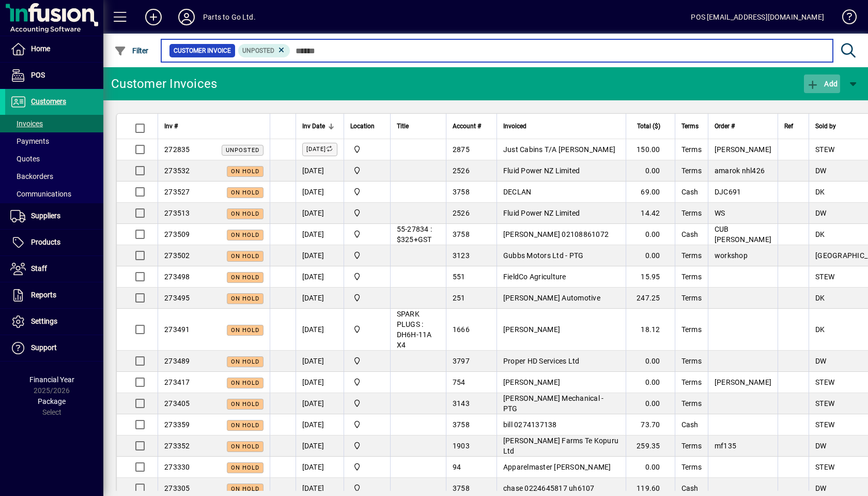 This screenshot has height=496, width=868. I want to click on span: 754, so click(459, 382).